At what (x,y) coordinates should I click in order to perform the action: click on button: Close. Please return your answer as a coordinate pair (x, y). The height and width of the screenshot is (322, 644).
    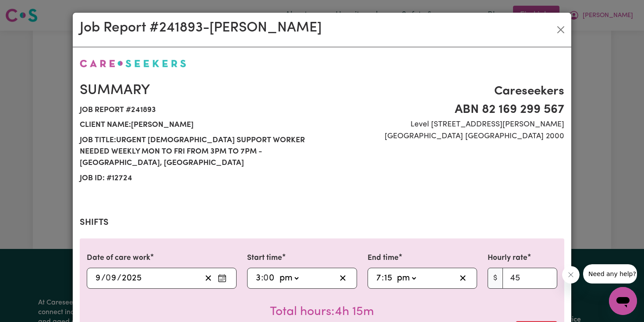
    Looking at the image, I should click on (561, 30).